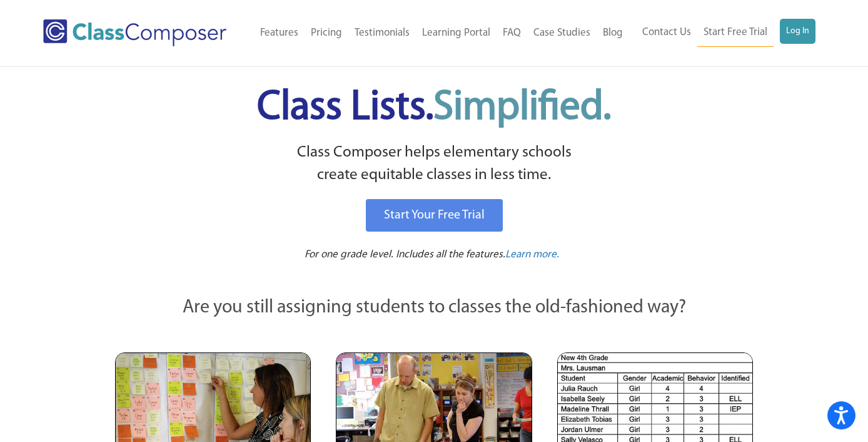 This screenshot has height=442, width=868. What do you see at coordinates (797, 31) in the screenshot?
I see `a: Log In` at bounding box center [797, 31].